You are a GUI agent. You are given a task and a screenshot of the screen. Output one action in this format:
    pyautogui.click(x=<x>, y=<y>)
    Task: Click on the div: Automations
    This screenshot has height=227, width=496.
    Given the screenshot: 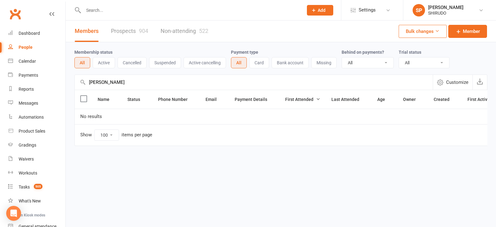 What is the action you would take?
    pyautogui.click(x=31, y=117)
    